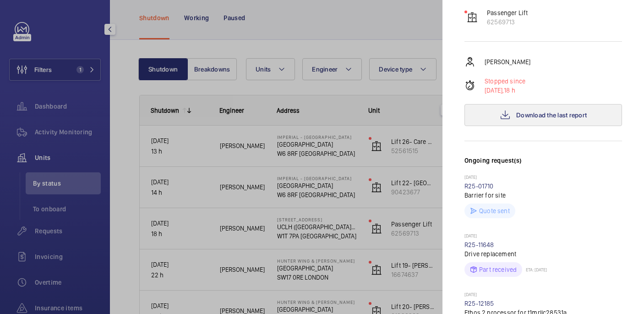 Image resolution: width=644 pixels, height=314 pixels. Describe the element at coordinates (498, 269) in the screenshot. I see `p: Part received` at that location.